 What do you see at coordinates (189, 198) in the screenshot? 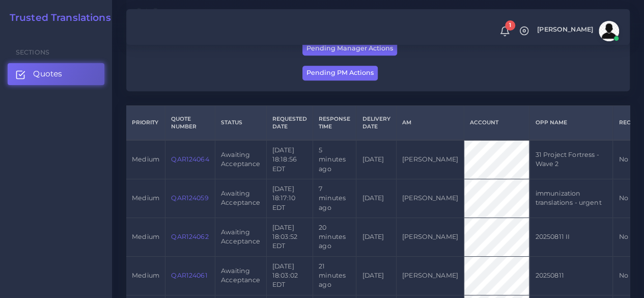
I see `a: QAR124059` at bounding box center [189, 198].